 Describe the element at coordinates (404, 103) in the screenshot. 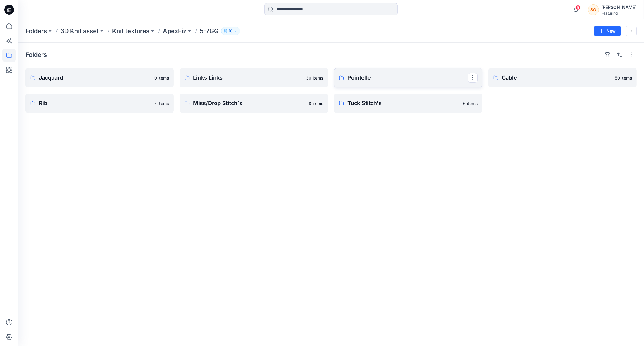

I see `p: Tuck Stitch's` at that location.